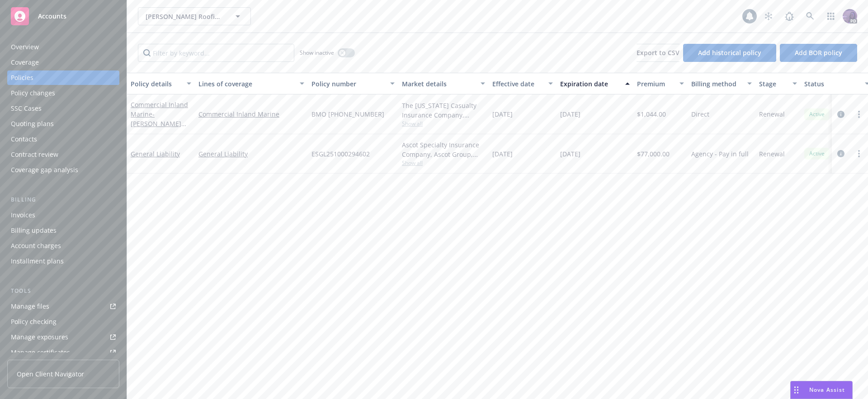  Describe the element at coordinates (25, 62) in the screenshot. I see `div: Coverage` at that location.